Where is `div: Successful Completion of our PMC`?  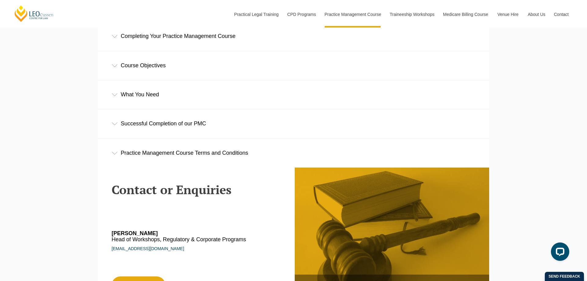 div: Successful Completion of our PMC is located at coordinates (293, 123).